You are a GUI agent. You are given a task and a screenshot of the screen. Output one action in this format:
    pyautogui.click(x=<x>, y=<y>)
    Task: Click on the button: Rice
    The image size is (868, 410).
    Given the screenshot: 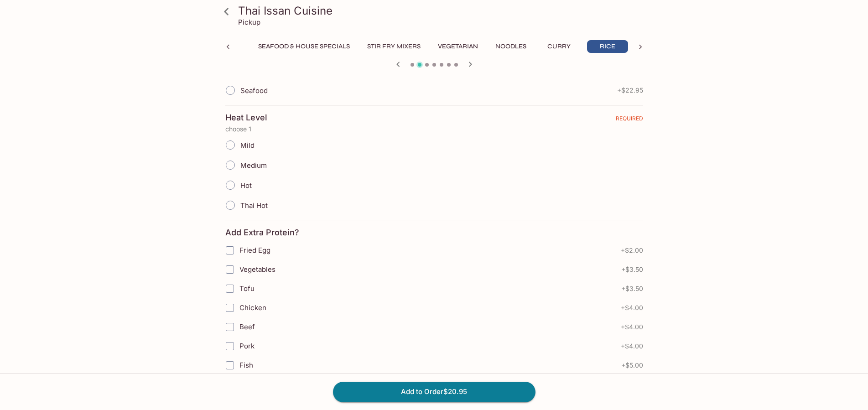 What is the action you would take?
    pyautogui.click(x=607, y=47)
    